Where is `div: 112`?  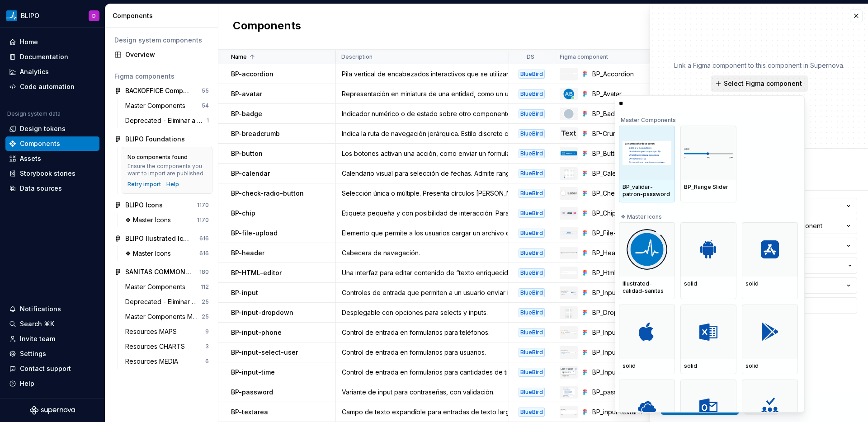 div: 112 is located at coordinates (204, 287).